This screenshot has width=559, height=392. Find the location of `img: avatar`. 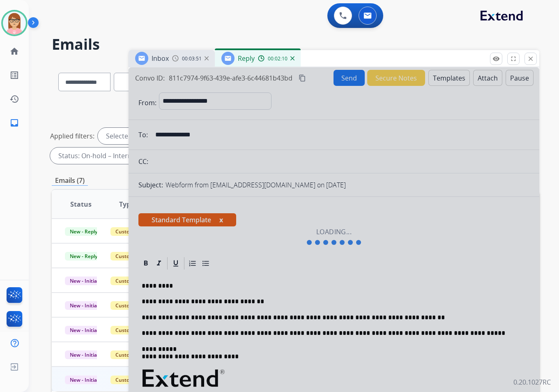

img: avatar is located at coordinates (15, 23).